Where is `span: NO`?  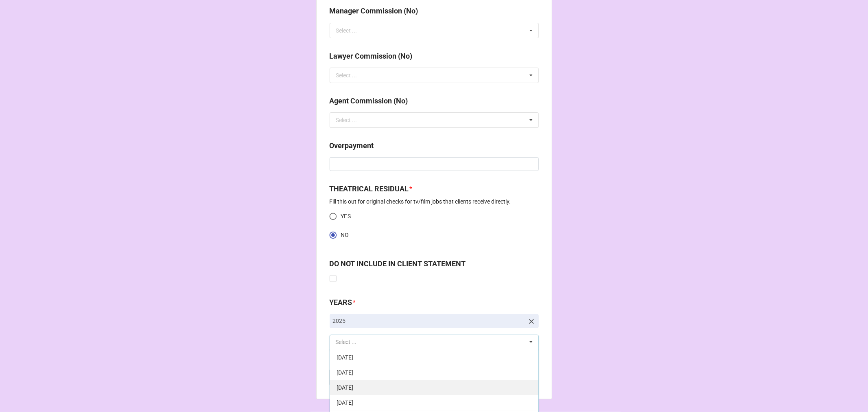
span: NO is located at coordinates (345, 235).